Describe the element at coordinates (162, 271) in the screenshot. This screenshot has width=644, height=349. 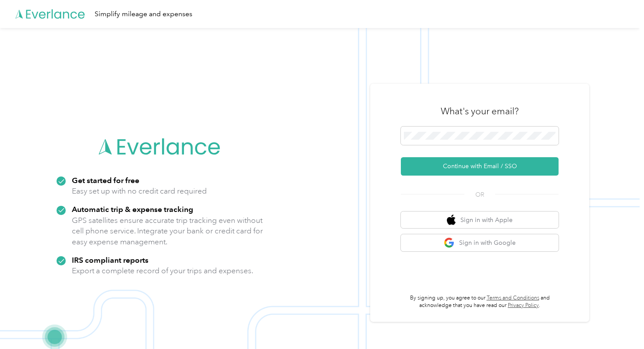
I see `p: Export a complete record of your trips and expenses.` at that location.